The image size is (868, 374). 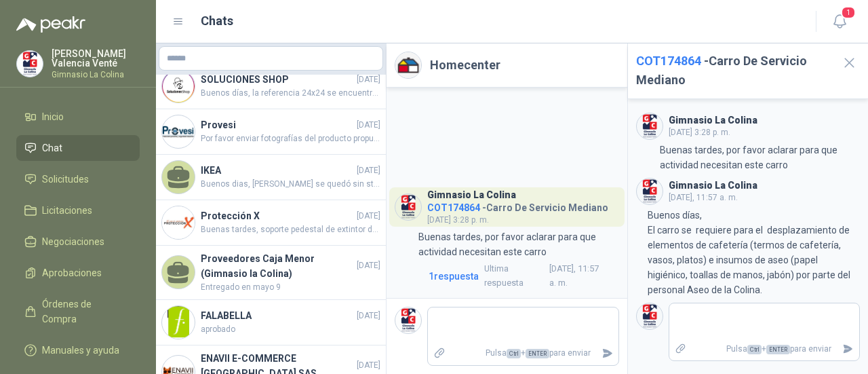 What do you see at coordinates (84, 311) in the screenshot?
I see `span: Órdenes de Compra` at bounding box center [84, 311].